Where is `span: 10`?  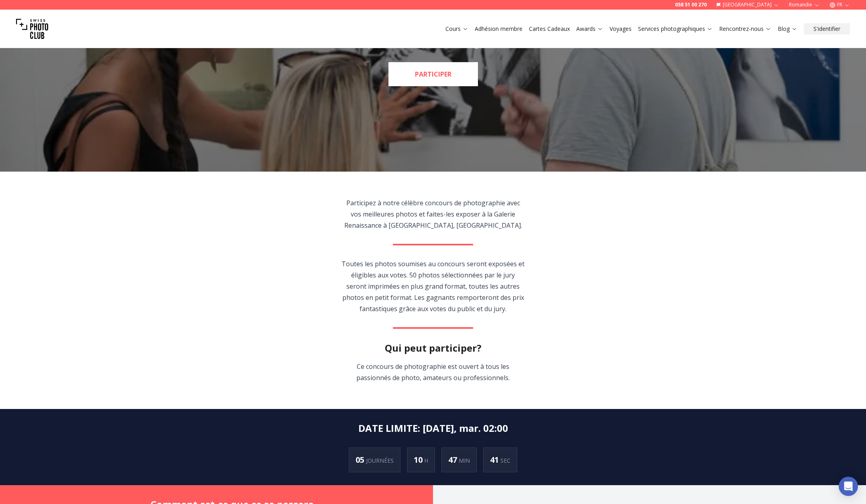 span: 10 is located at coordinates (419, 460).